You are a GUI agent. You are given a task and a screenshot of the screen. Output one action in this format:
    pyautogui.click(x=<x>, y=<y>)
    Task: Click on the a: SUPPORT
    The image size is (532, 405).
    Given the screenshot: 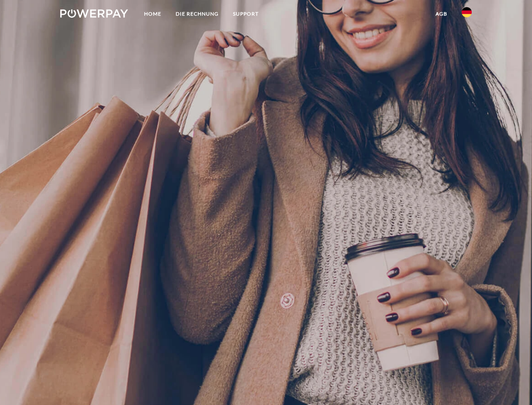 What is the action you would take?
    pyautogui.click(x=246, y=14)
    